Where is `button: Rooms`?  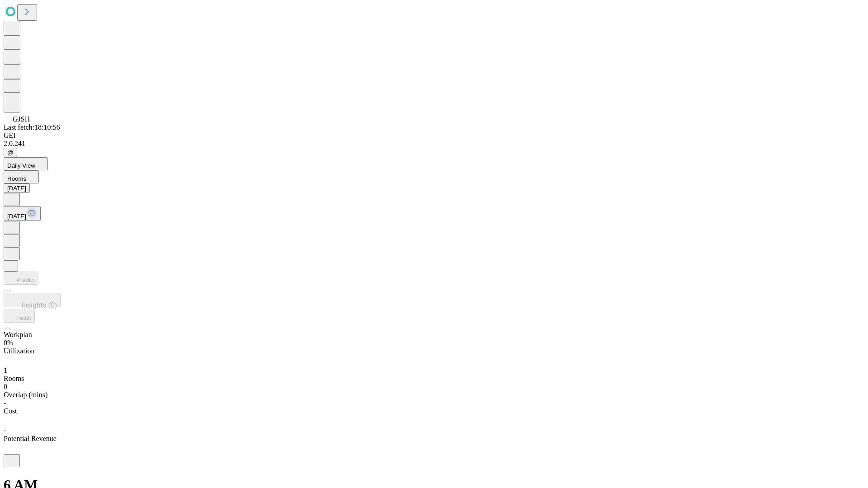 button: Rooms is located at coordinates (21, 177).